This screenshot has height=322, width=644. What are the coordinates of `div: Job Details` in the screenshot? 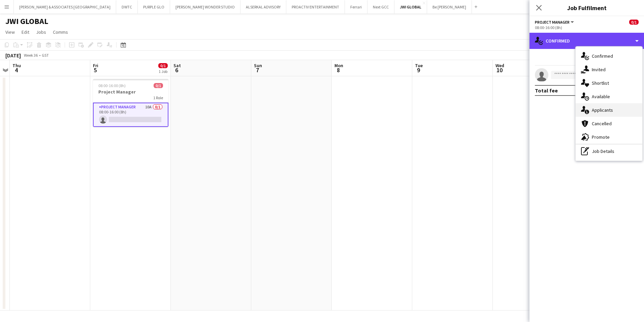 It's located at (609, 151).